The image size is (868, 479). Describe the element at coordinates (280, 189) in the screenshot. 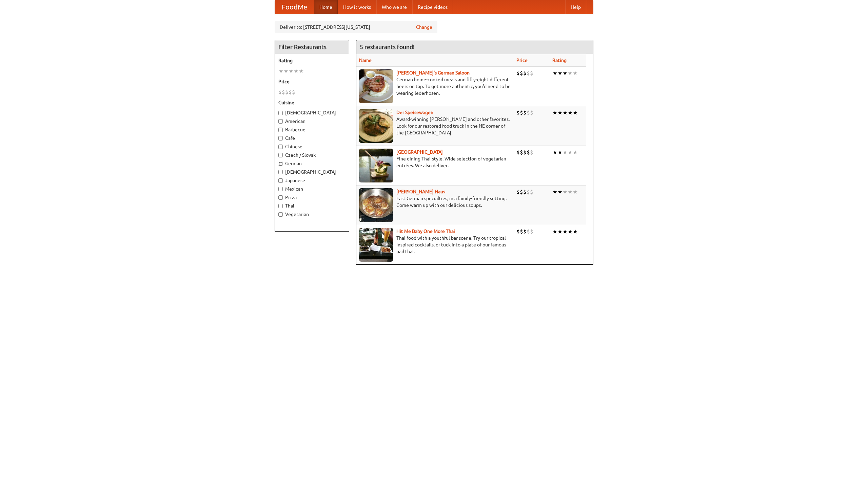

I see `input: Mexican` at that location.